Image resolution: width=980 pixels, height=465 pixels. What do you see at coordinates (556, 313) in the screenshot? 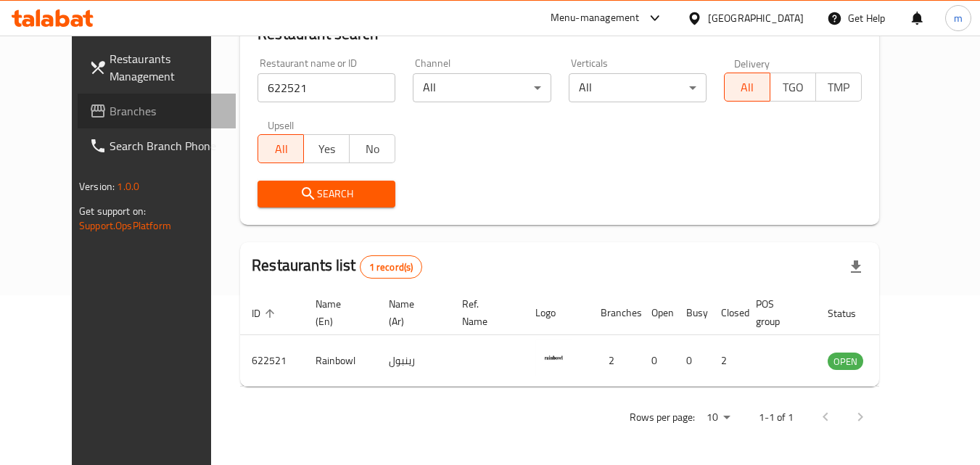
I see `th: Logo` at bounding box center [556, 313].